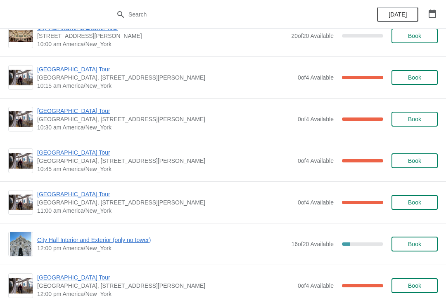  What do you see at coordinates (21, 36) in the screenshot?
I see `img: City Hall Interior & Exterior Tour | 1400 John F Kennedy Boulevard, Suite 121, Philadelphia, PA, ...` at bounding box center [21, 36].